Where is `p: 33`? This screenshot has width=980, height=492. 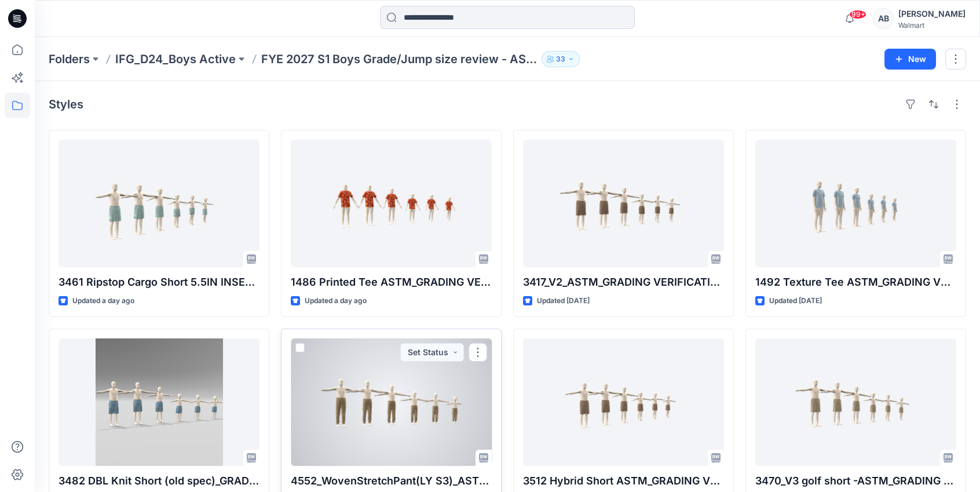 p: 33 is located at coordinates (561, 59).